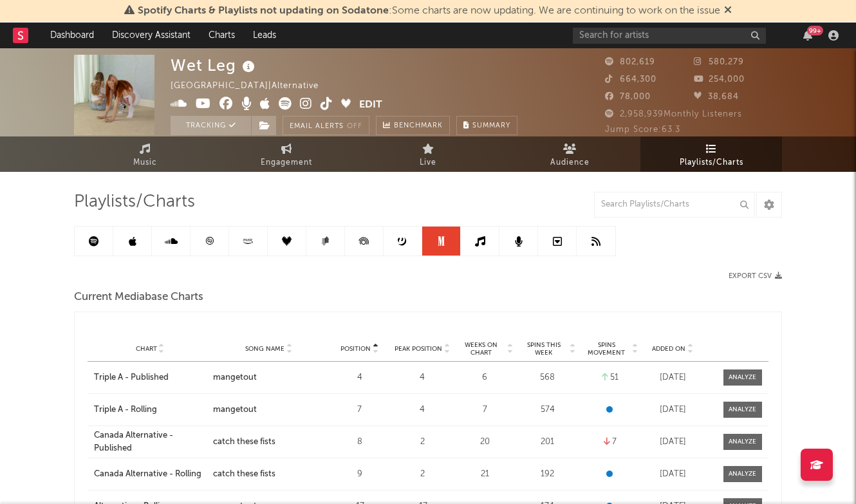 The width and height of the screenshot is (856, 504). I want to click on a: Leads, so click(265, 35).